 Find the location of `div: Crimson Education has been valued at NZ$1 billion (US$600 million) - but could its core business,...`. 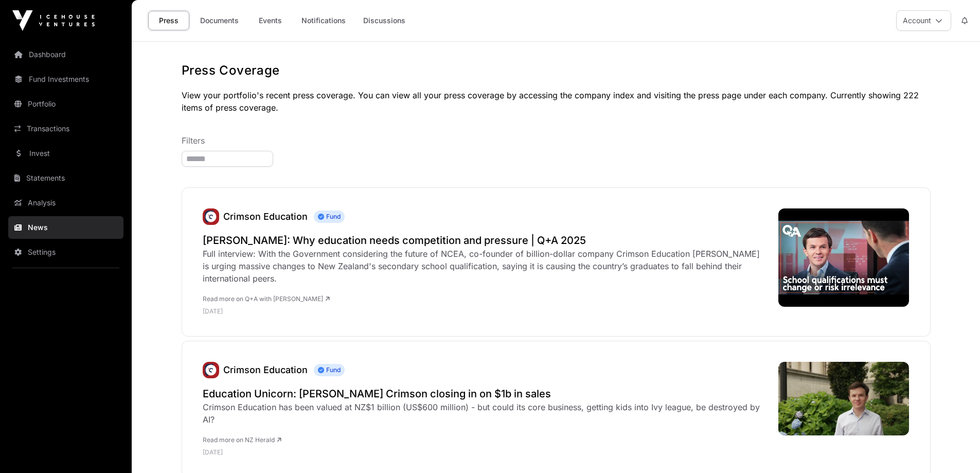

div: Crimson Education has been valued at NZ$1 billion (US$600 million) - but could its core business,... is located at coordinates (485, 413).